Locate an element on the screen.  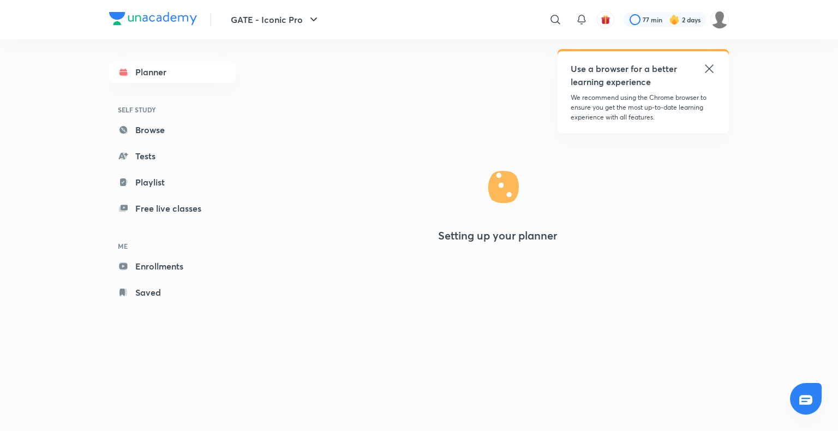
button: GATE - Iconic Pro is located at coordinates (276, 20).